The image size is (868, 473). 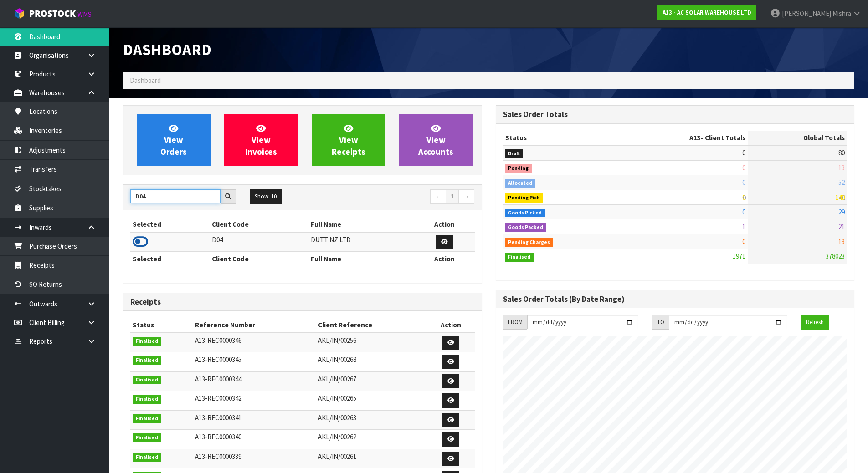 What do you see at coordinates (362, 242) in the screenshot?
I see `td: DUTT NZ LTD` at bounding box center [362, 242].